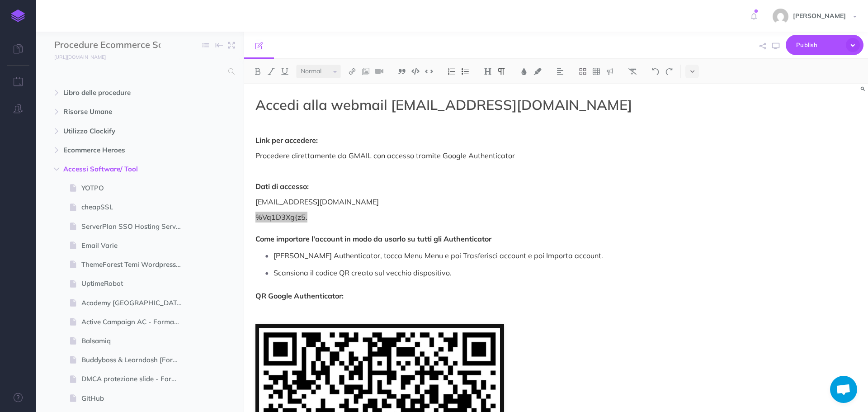 The image size is (868, 412). Describe the element at coordinates (524, 71) in the screenshot. I see `img: Text color button` at that location.